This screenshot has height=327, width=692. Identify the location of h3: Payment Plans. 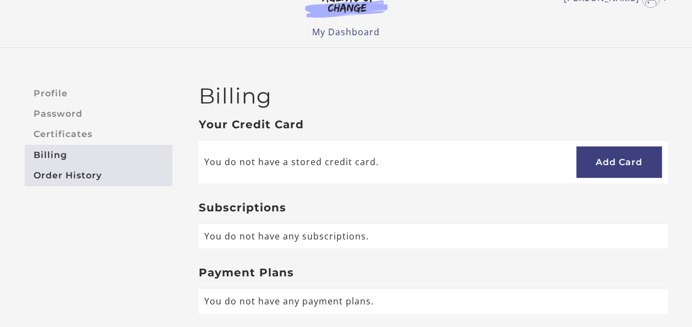
(433, 272).